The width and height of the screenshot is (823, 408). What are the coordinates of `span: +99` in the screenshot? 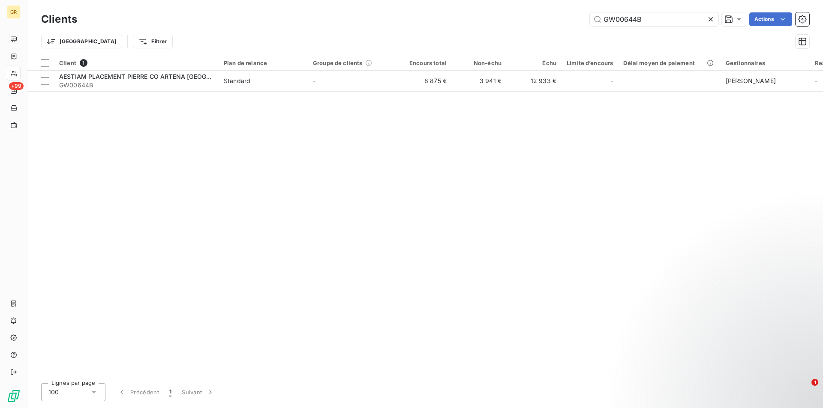 It's located at (16, 86).